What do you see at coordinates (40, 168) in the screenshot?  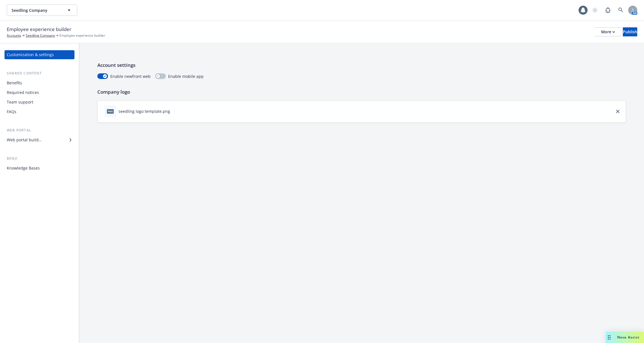 I see `a: Knowledge Bases` at bounding box center [40, 168].